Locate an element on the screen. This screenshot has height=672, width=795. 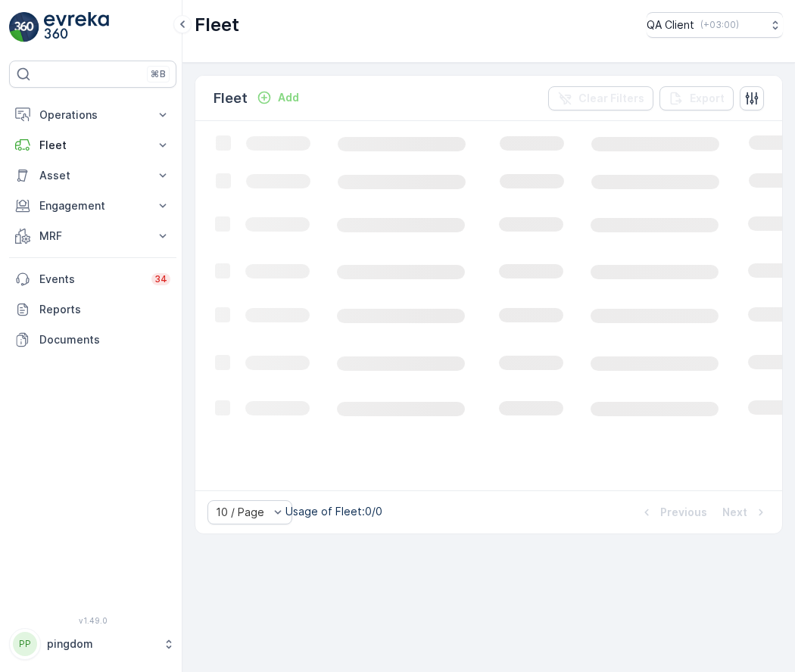
p: Events is located at coordinates (91, 279).